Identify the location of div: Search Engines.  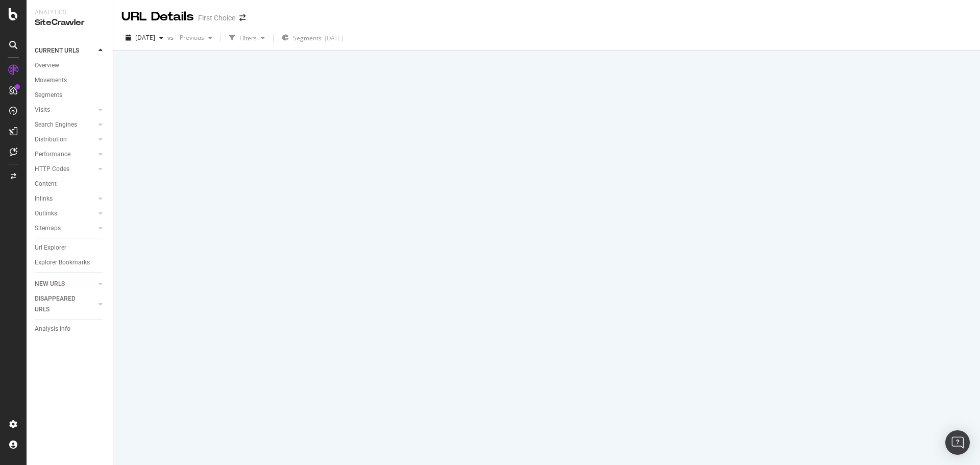
(56, 125).